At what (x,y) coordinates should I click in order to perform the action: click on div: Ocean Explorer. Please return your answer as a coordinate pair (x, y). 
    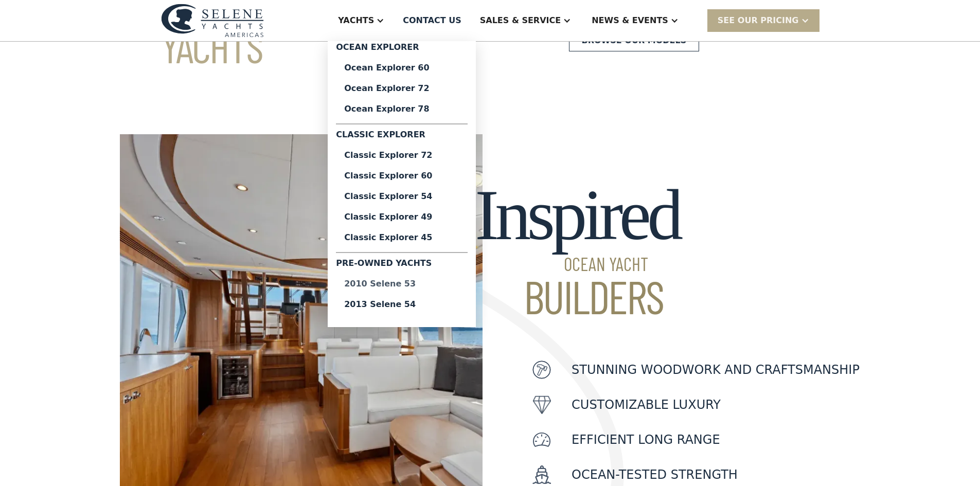
    Looking at the image, I should click on (402, 49).